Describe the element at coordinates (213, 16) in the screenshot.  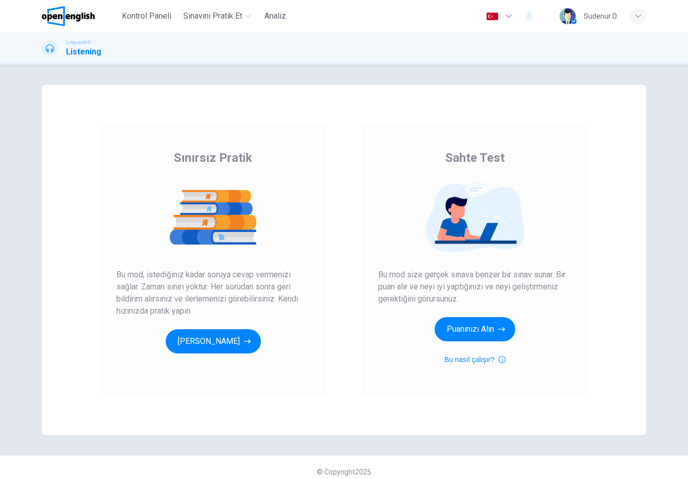
I see `span: Sınavını Pratik Et` at that location.